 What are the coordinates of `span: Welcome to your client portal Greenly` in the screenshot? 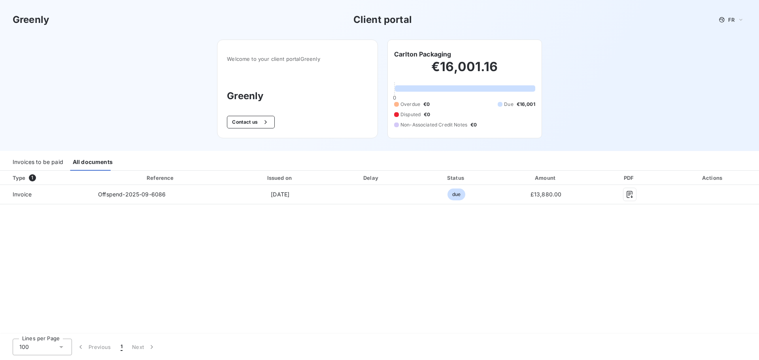 It's located at (297, 59).